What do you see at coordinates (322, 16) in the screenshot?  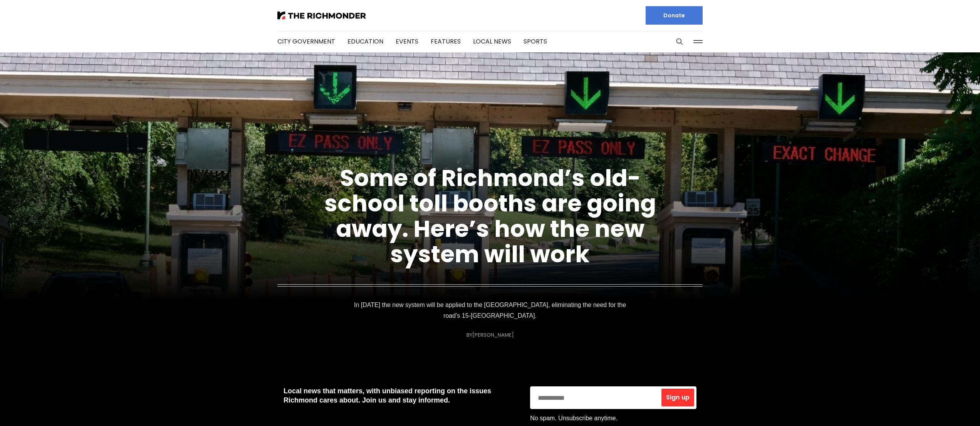 I see `img: The Richmonder` at bounding box center [322, 16].